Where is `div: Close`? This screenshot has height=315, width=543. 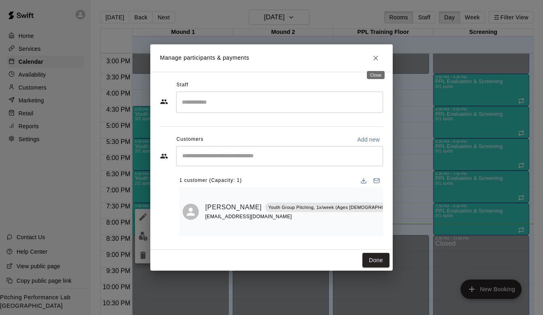 div: Close is located at coordinates (376, 75).